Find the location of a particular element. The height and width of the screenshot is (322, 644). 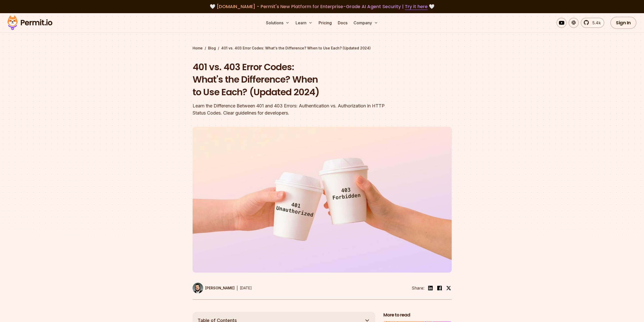

a: 5.4k is located at coordinates (592, 23).